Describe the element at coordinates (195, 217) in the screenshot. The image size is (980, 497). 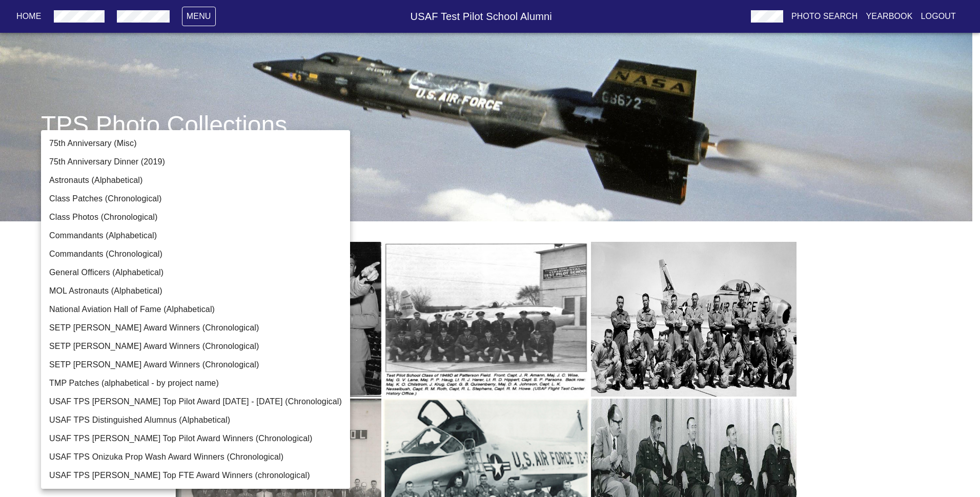
I see `li: Class Photos (Chronological)` at that location.